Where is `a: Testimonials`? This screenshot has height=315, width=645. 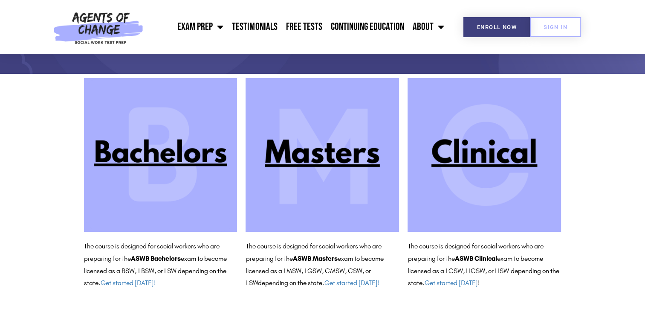 a: Testimonials is located at coordinates (255, 27).